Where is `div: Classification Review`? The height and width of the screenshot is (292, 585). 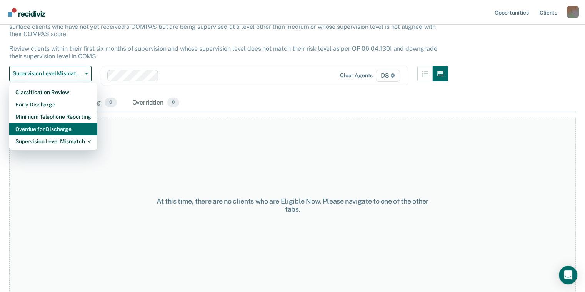 div: Classification Review is located at coordinates (53, 92).